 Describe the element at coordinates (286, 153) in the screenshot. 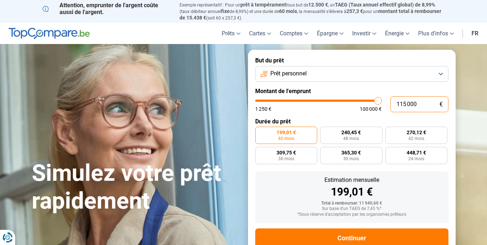

I see `span: 309,75 €` at that location.